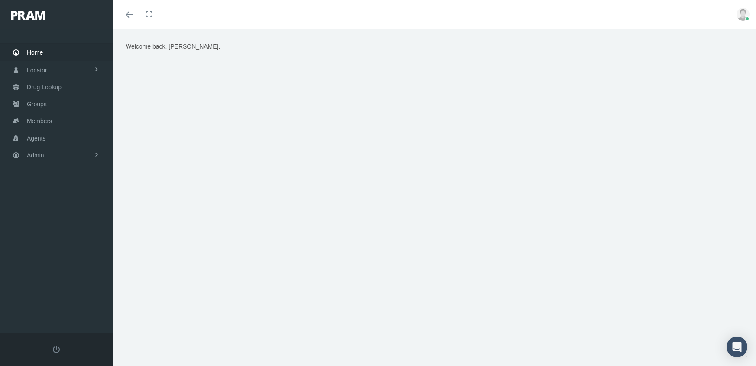 The image size is (756, 366). Describe the element at coordinates (28, 15) in the screenshot. I see `img: PRAM_20_x_78.png` at that location.